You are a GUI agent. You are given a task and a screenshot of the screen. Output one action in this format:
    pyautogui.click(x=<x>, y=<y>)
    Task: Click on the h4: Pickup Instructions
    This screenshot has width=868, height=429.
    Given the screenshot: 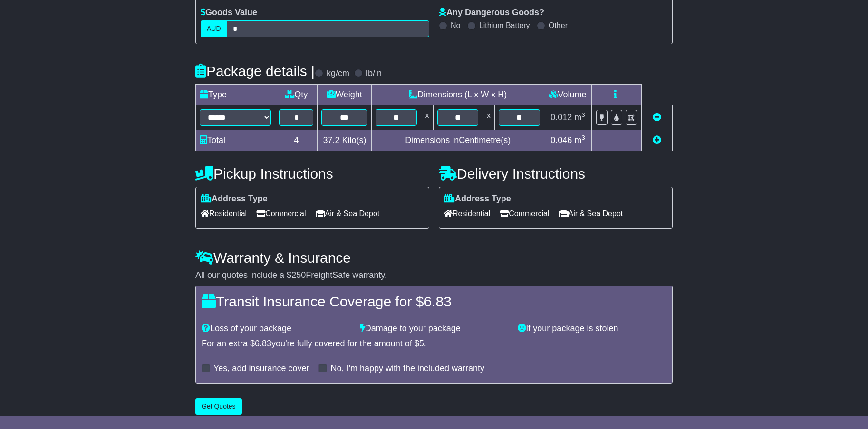 What is the action you would take?
    pyautogui.click(x=312, y=173)
    